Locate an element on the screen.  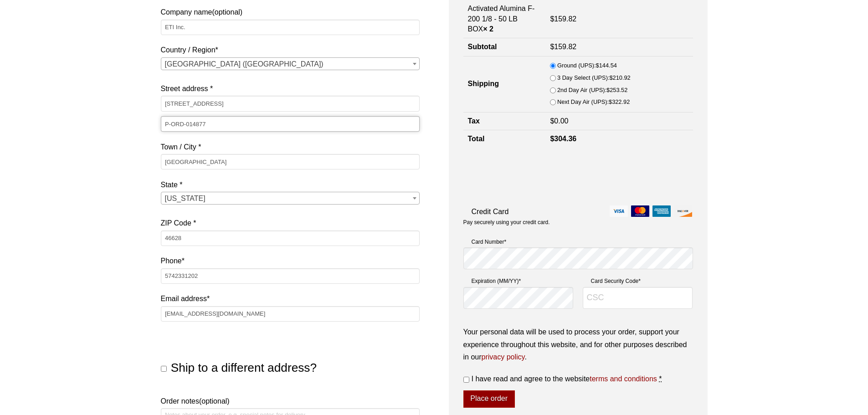
th: Total is located at coordinates (505, 139).